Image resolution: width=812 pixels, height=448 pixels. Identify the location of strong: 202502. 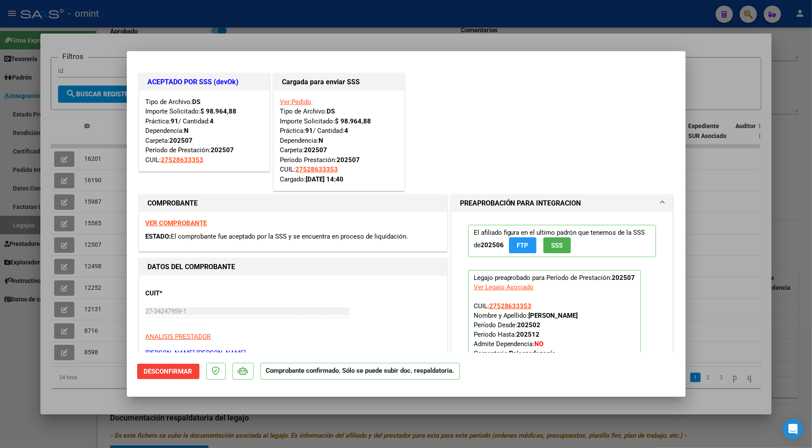
(529, 325).